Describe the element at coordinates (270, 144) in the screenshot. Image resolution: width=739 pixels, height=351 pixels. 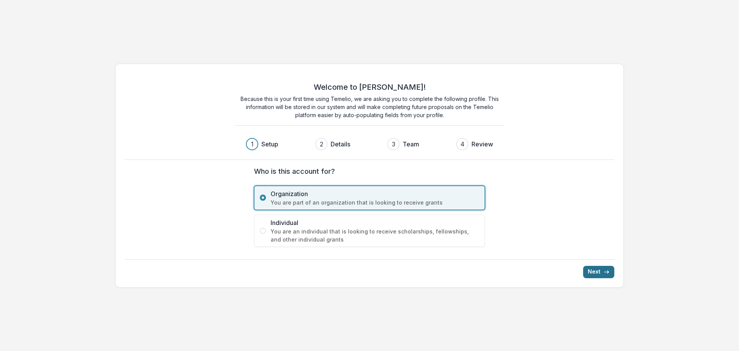
I see `h3: Setup` at that location.